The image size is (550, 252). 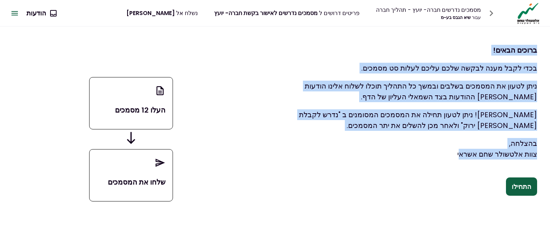 What do you see at coordinates (406, 68) in the screenshot?
I see `p: בכדי לקבל מענה לבקשה שלכם עליכם לעלות סט מסמכים.` at bounding box center [406, 68].